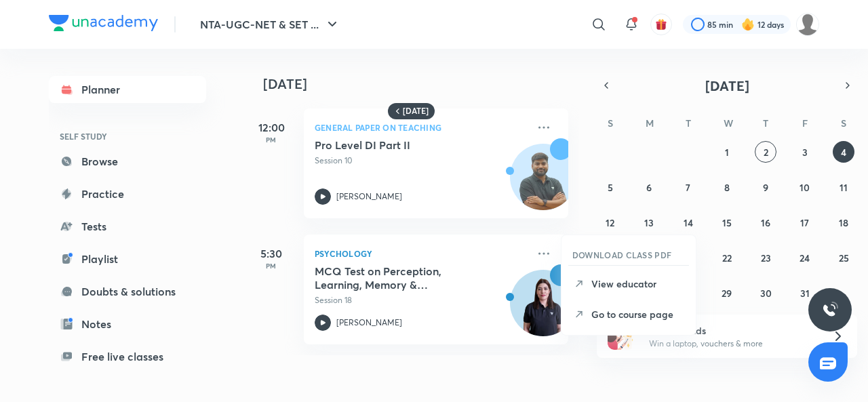 The image size is (868, 402). What do you see at coordinates (421, 128) in the screenshot?
I see `p: General Paper on Teaching` at bounding box center [421, 128].